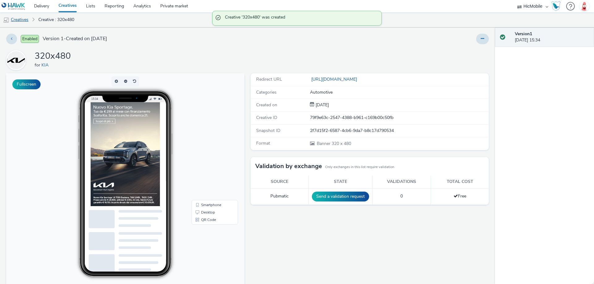 The height and width of the screenshot is (284, 594). What do you see at coordinates (266, 92) in the screenshot?
I see `span: Categories` at bounding box center [266, 92].